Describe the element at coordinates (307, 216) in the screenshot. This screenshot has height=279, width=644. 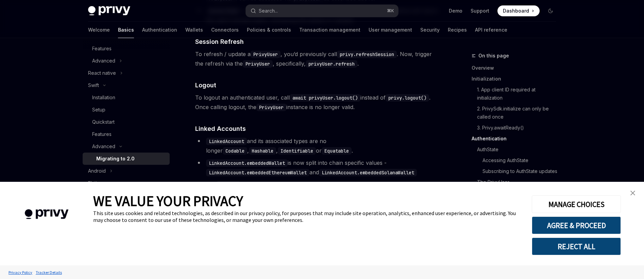
I see `div: This site uses cookies and related technologies, as described in our privacy policy, for purposes...` at that location.